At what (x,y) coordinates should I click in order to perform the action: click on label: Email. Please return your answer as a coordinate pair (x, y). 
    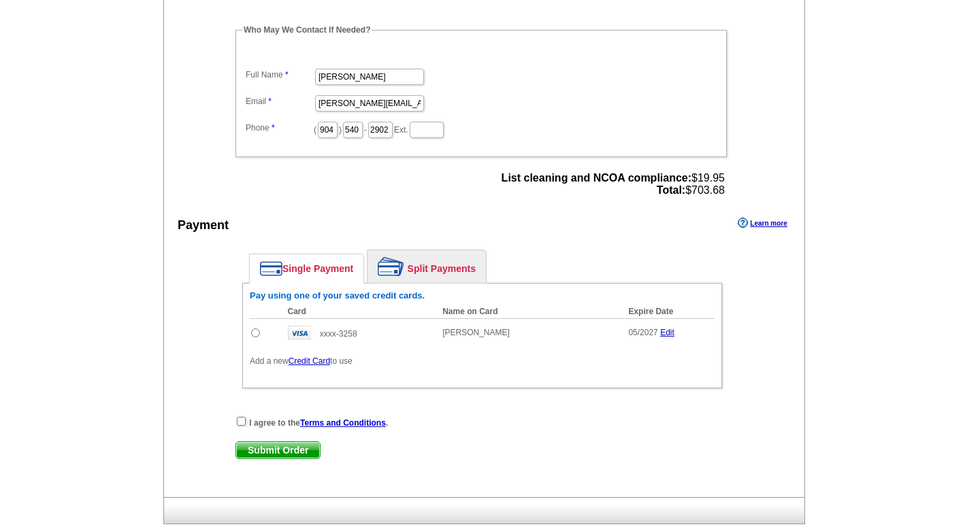
    Looking at the image, I should click on (280, 101).